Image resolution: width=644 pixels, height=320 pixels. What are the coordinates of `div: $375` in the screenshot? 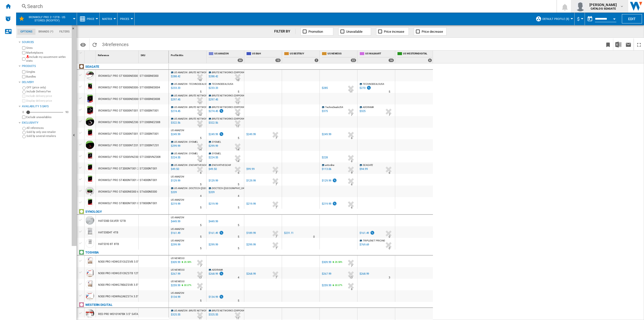 It's located at (325, 111).